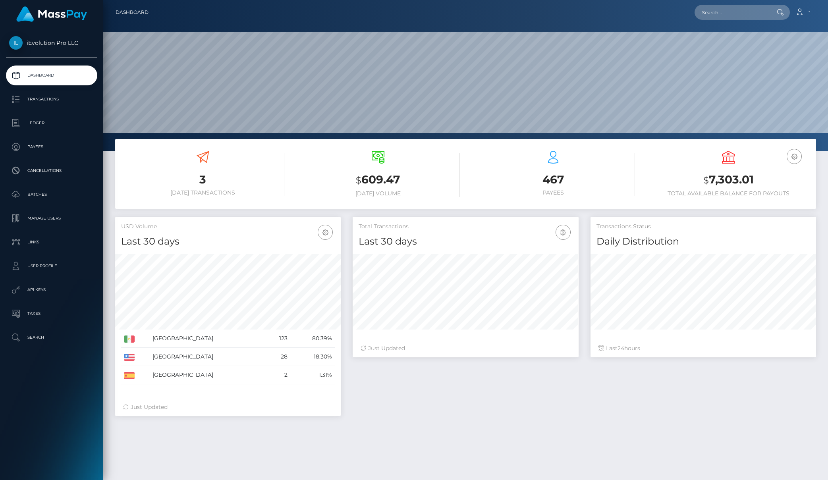 This screenshot has width=828, height=480. Describe the element at coordinates (732, 12) in the screenshot. I see `input: Search...` at that location.